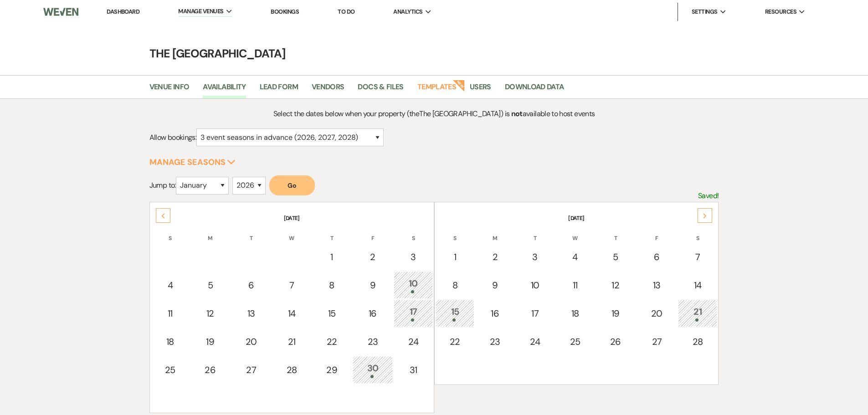  I want to click on a: Vendors, so click(328, 89).